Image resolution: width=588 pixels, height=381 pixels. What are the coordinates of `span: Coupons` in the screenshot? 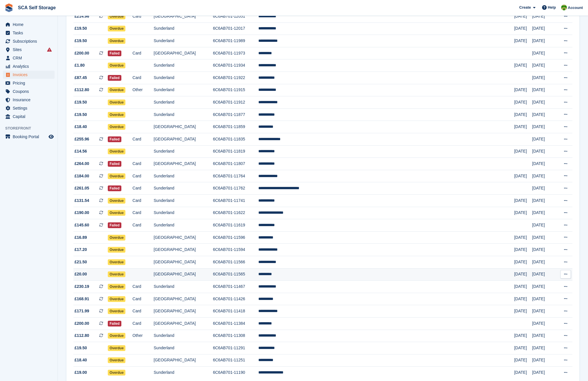 It's located at (30, 92).